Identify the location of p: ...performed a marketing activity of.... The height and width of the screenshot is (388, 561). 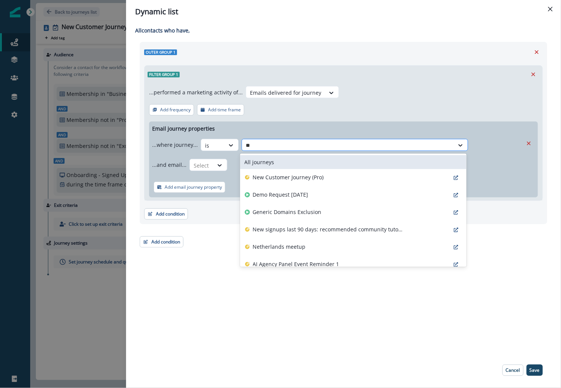
(196, 92).